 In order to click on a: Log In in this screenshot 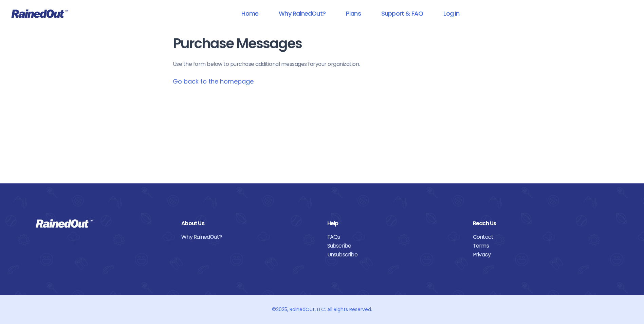, I will do `click(451, 13)`.